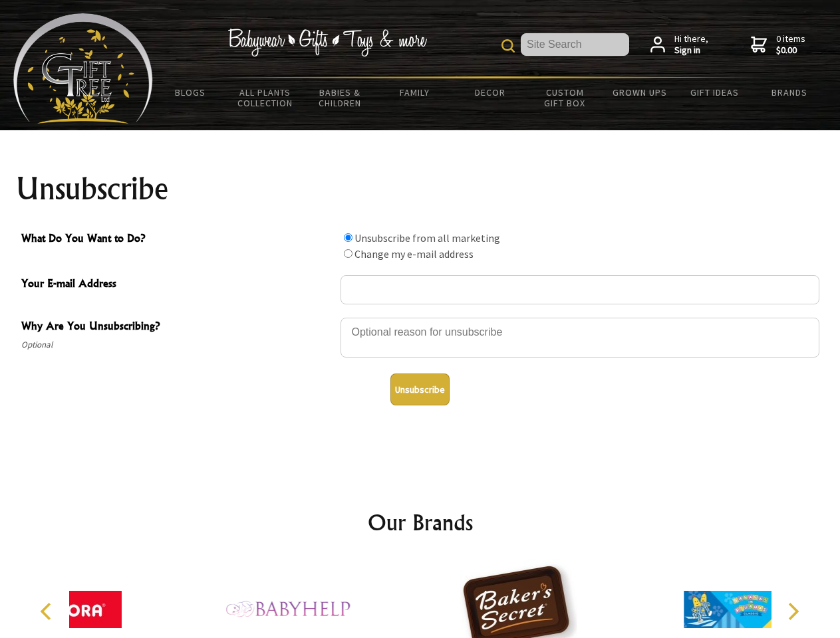 Image resolution: width=840 pixels, height=638 pixels. I want to click on a: BLOGS, so click(190, 93).